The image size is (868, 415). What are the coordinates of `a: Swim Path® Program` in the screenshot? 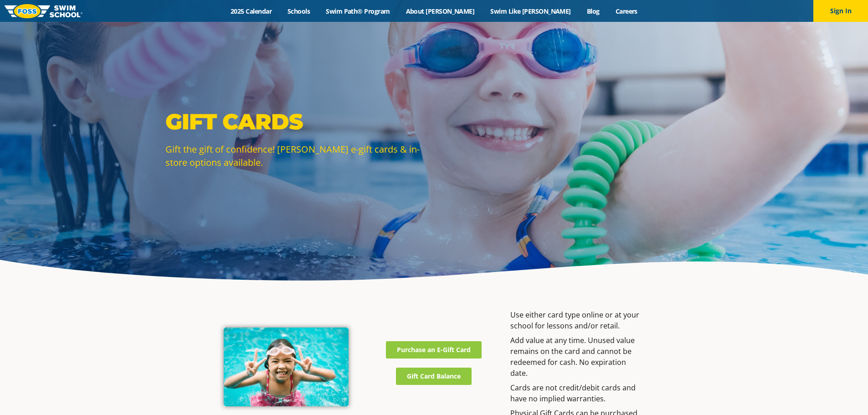 It's located at (358, 11).